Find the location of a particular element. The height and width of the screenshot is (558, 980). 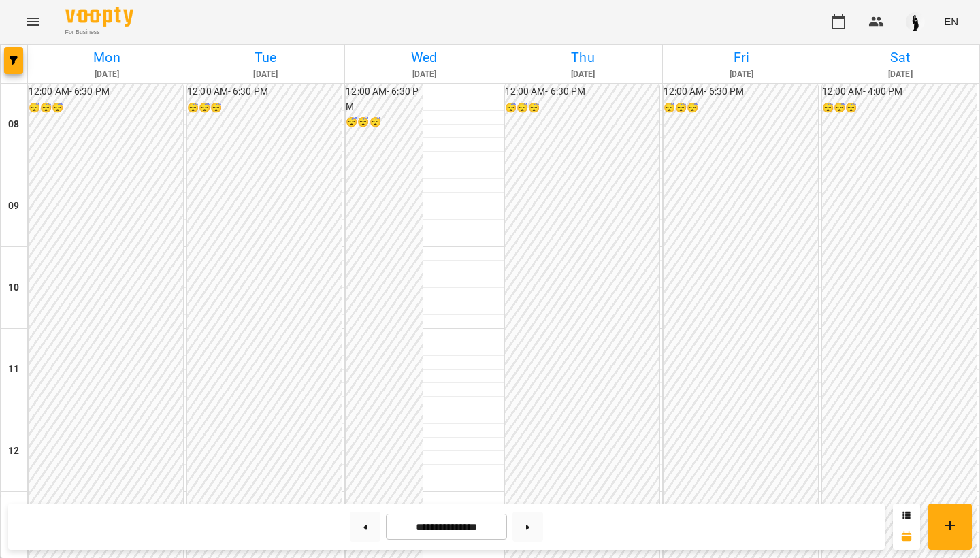

h6: Tue is located at coordinates (265, 57).